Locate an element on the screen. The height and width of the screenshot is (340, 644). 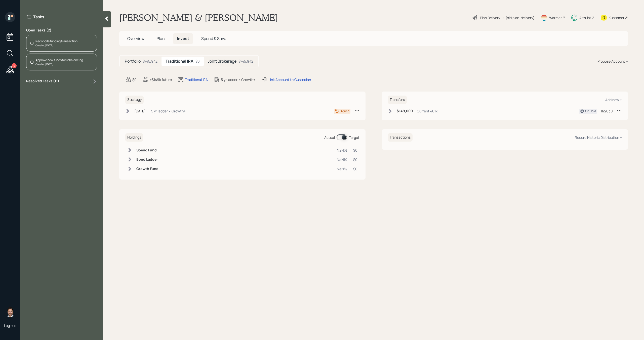
div: 8/2030 is located at coordinates (606, 111).